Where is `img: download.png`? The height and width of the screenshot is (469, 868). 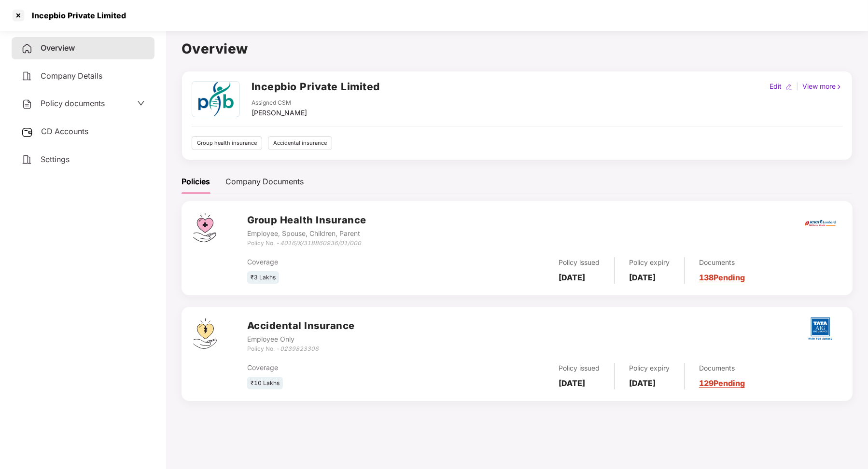
img: download.png is located at coordinates (215, 99).